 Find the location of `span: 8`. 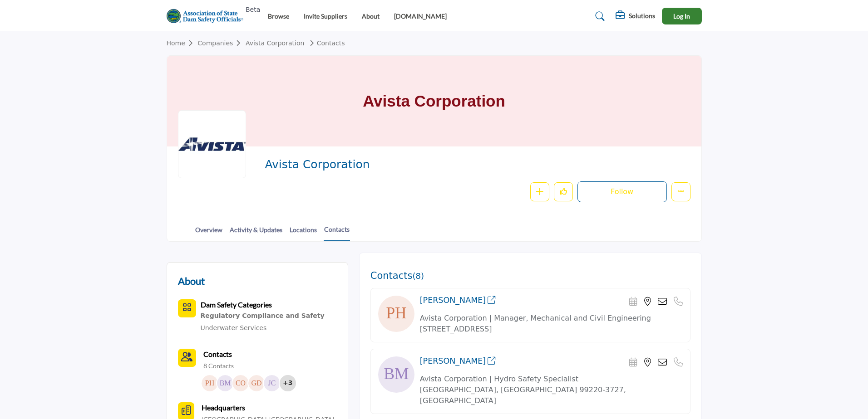

span: 8 is located at coordinates (417, 276).